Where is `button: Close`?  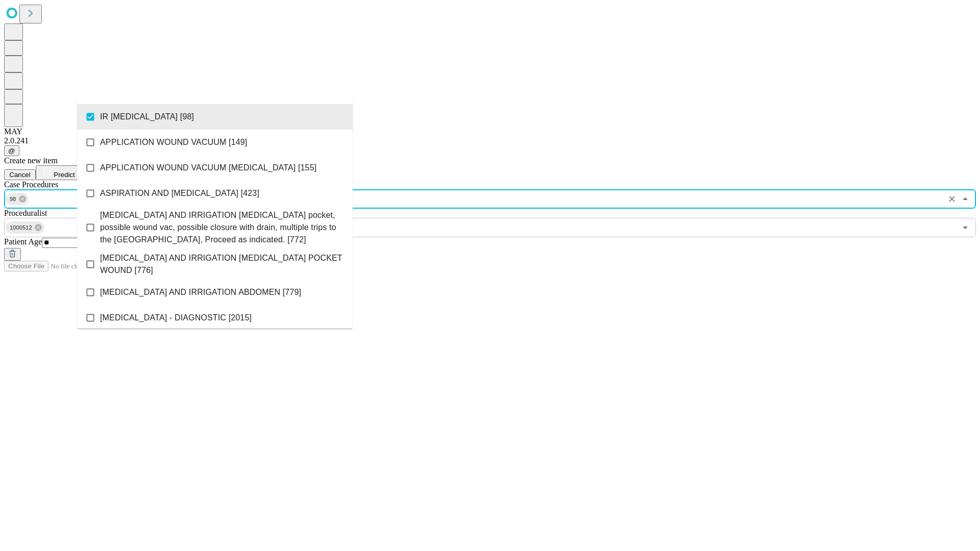
button: Close is located at coordinates (965, 199).